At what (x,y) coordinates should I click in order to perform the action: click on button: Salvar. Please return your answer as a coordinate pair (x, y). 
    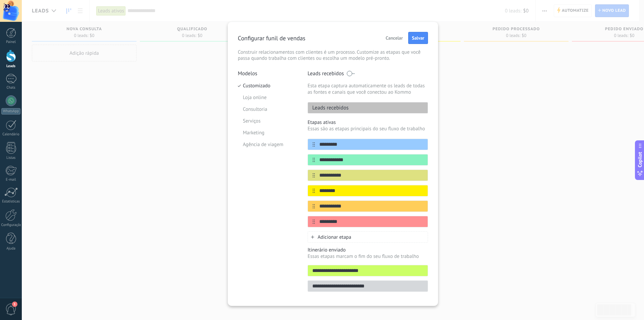
    Looking at the image, I should click on (418, 38).